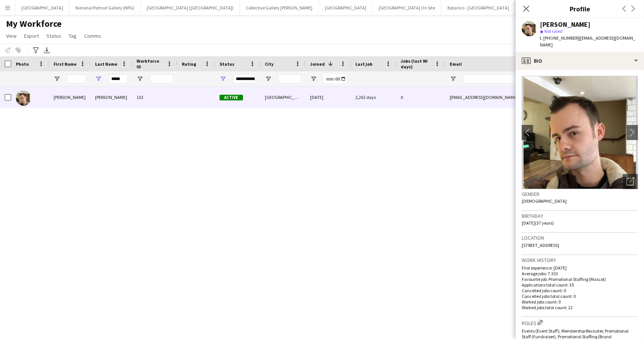  Describe the element at coordinates (580, 279) in the screenshot. I see `p: Favourite job: Promotional Staffing (Mascot)` at that location.